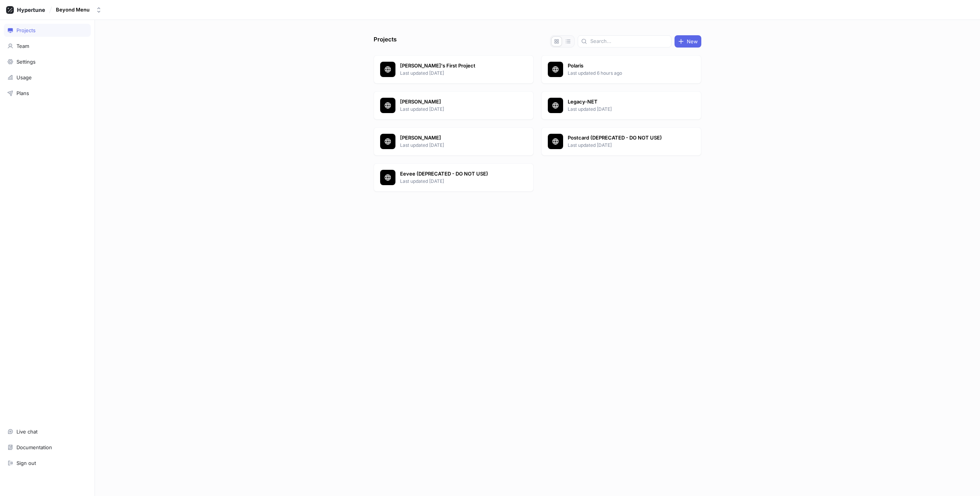 This screenshot has height=496, width=980. What do you see at coordinates (23, 93) in the screenshot?
I see `div: Plans` at bounding box center [23, 93].